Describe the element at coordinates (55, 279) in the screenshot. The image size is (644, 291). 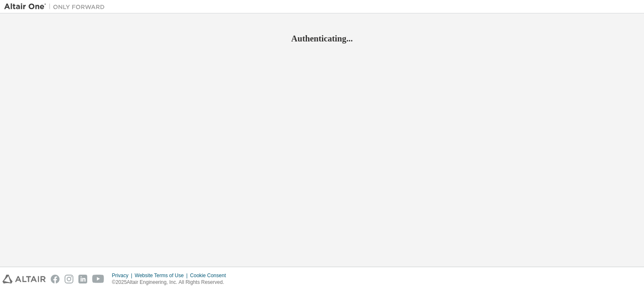
I see `img: facebook.svg` at that location.